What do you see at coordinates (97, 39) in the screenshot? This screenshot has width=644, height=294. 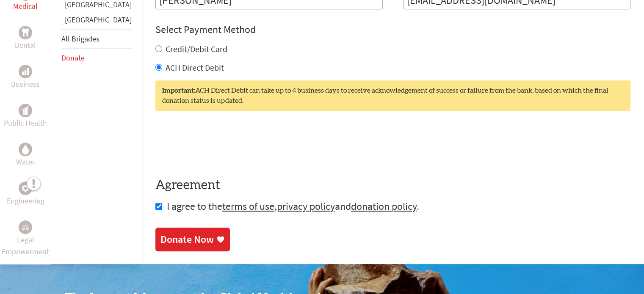 I see `li: All Brigades` at bounding box center [97, 39].